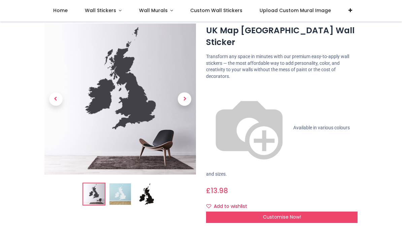 The width and height of the screenshot is (402, 226). I want to click on i: Add to wishlist, so click(208, 206).